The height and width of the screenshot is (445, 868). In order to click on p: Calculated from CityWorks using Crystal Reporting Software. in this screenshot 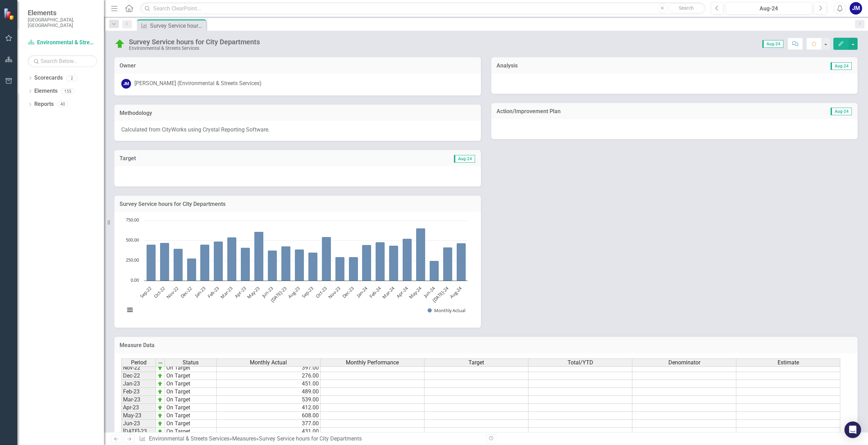, I will do `click(298, 130)`.